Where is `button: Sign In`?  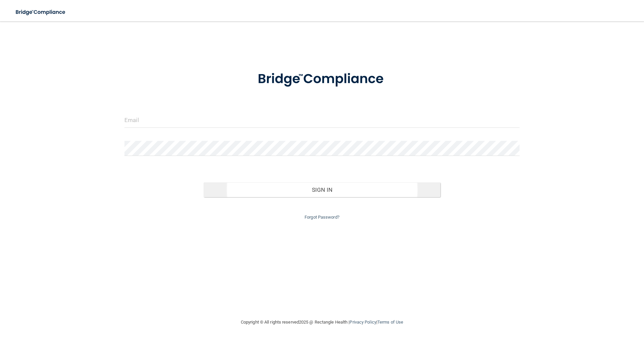 button: Sign In is located at coordinates (322, 190).